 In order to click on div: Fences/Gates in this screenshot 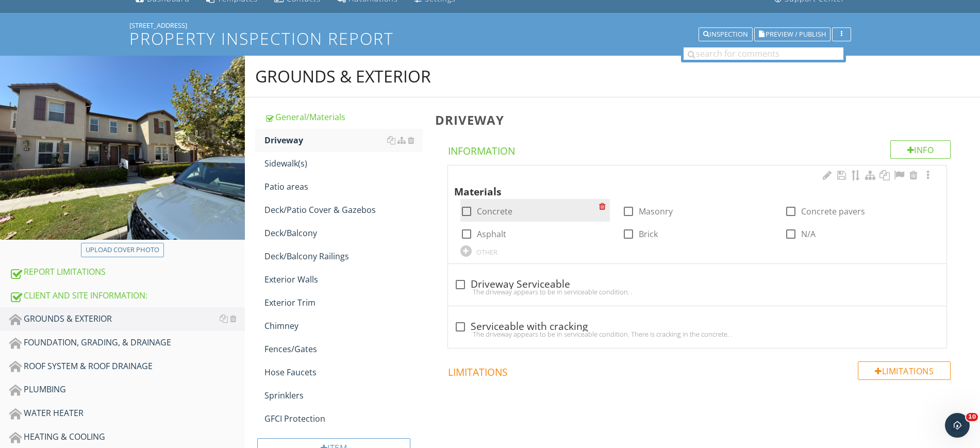, I will do `click(343, 349)`.